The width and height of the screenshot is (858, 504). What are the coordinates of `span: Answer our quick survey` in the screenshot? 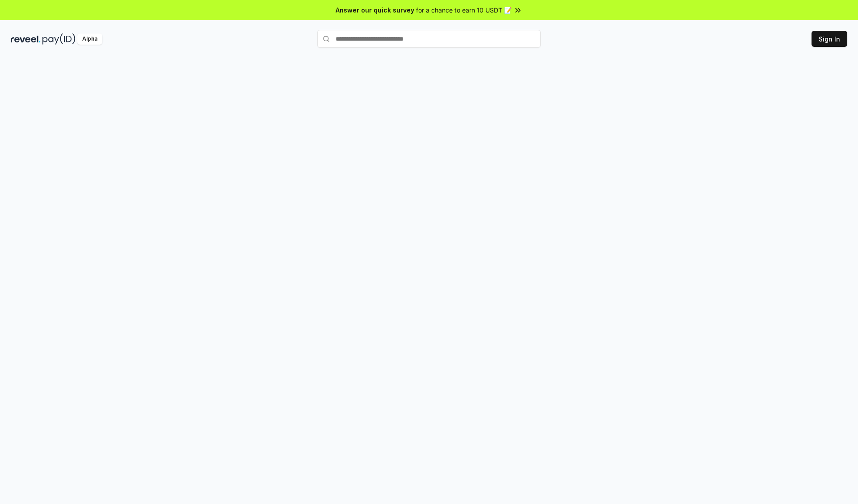 It's located at (375, 9).